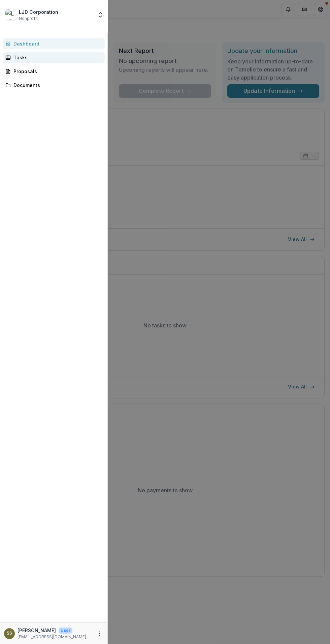 The image size is (330, 644). I want to click on div: Documents, so click(56, 85).